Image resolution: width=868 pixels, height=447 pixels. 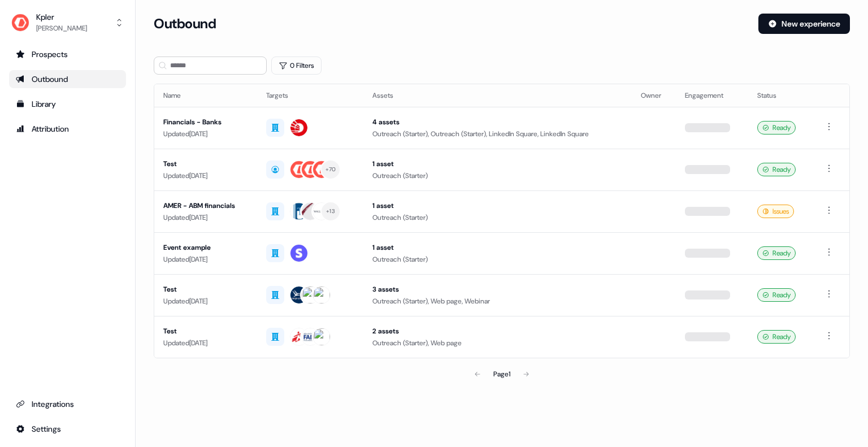 I want to click on div: Issues, so click(x=775, y=211).